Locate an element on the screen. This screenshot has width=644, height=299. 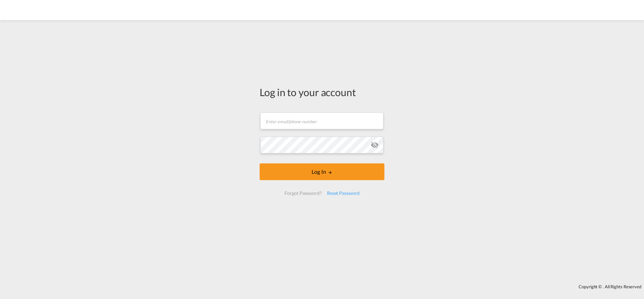
div: Log in to your account is located at coordinates (322, 92).